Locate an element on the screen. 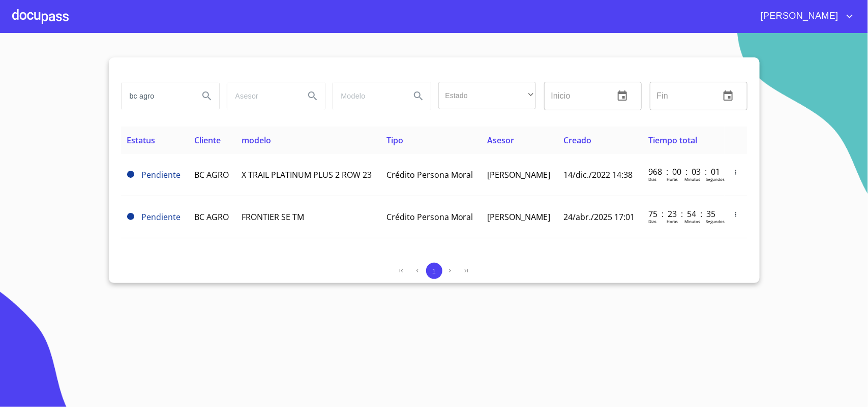 This screenshot has width=868, height=407. span: Tiempo total is located at coordinates (673, 141).